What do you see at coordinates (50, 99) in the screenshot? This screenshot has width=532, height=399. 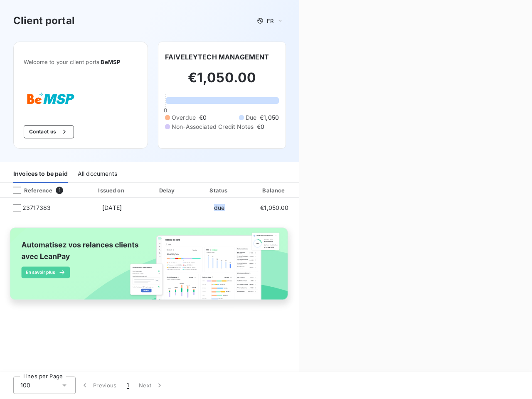 I see `img: Company logo` at bounding box center [50, 99].